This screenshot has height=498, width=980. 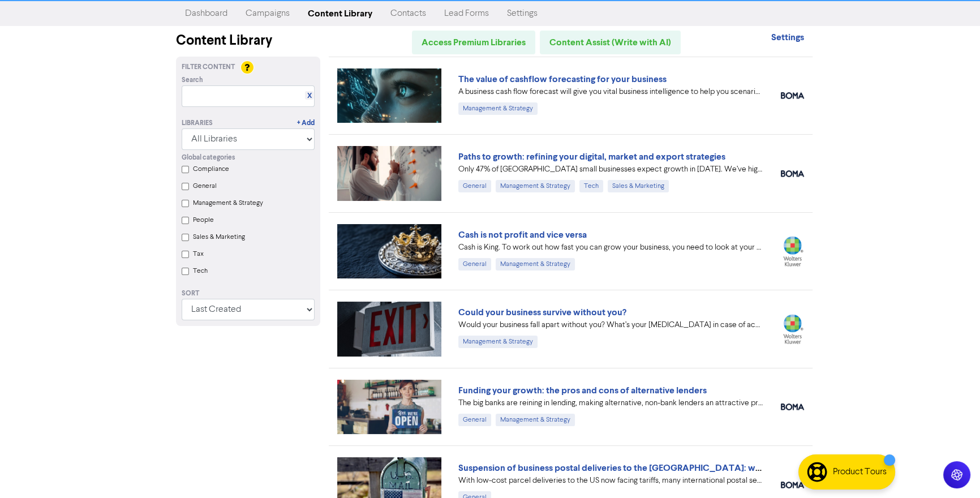 What do you see at coordinates (206, 14) in the screenshot?
I see `a: Dashboard` at bounding box center [206, 14].